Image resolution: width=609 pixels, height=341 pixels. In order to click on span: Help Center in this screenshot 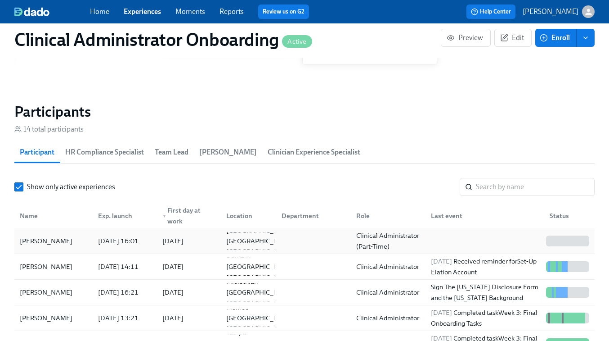, I will do `click(491, 12)`.